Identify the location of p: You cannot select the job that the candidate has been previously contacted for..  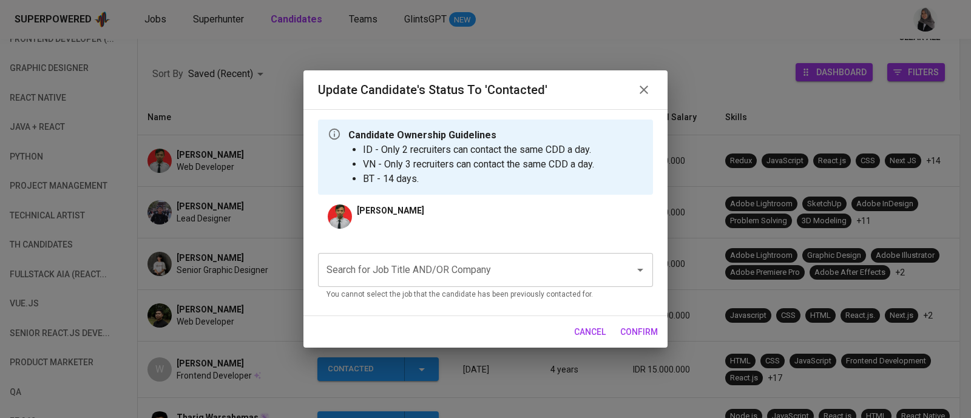
(486, 295).